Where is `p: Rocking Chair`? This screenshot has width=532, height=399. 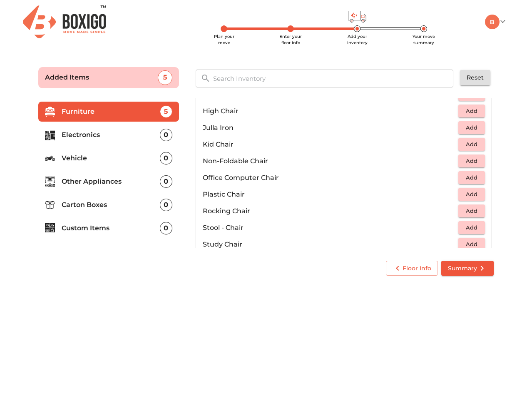 p: Rocking Chair is located at coordinates (330, 211).